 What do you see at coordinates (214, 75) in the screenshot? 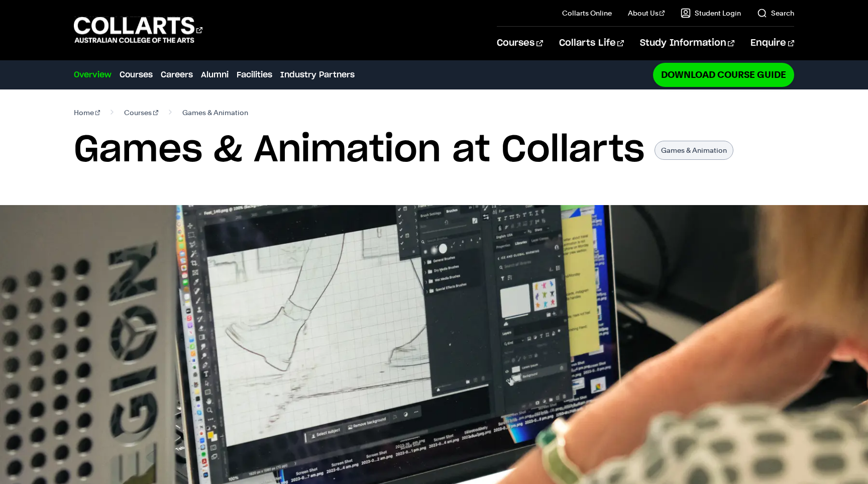
I see `a: Alumni` at bounding box center [214, 75].